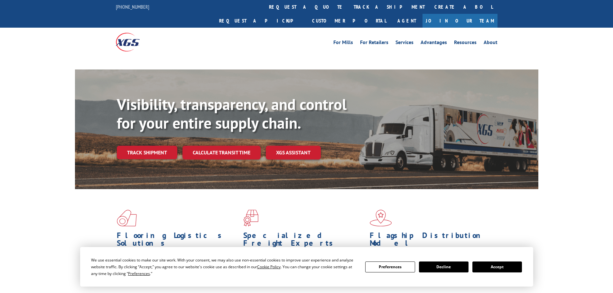  What do you see at coordinates (497, 267) in the screenshot?
I see `button: Accept` at bounding box center [497, 267].